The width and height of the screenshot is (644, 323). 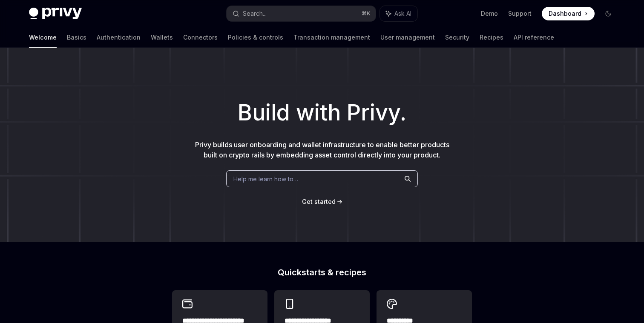 What do you see at coordinates (322, 150) in the screenshot?
I see `span: Privy builds user onboarding and wallet infrastructure to enable better products built on crypto ...` at bounding box center [322, 150].